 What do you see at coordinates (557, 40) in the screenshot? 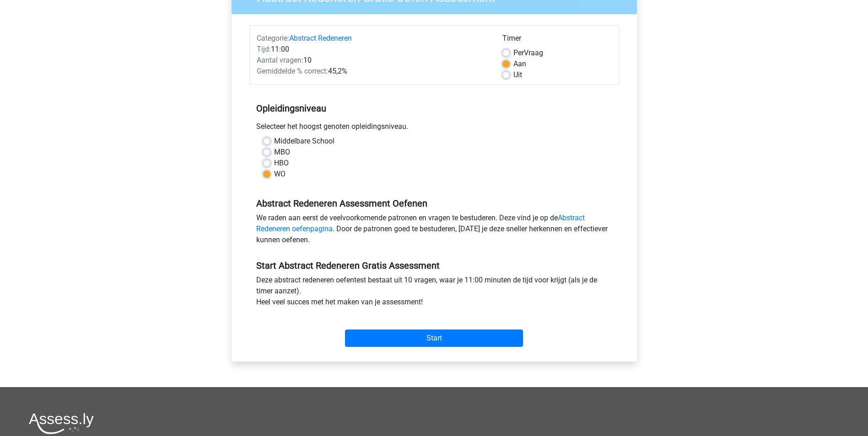
I see `div: Timer` at bounding box center [557, 40].